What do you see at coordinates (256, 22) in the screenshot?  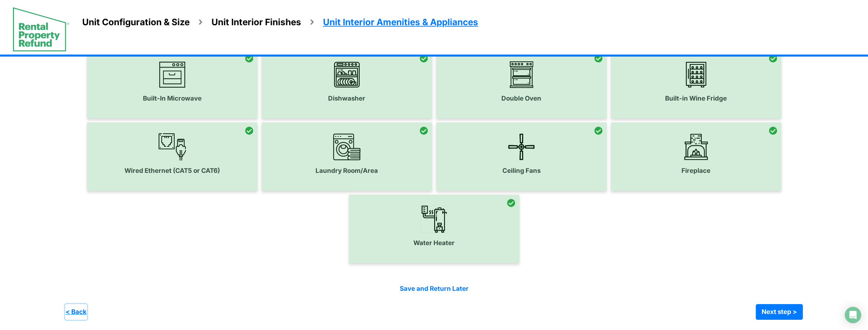 I see `span: Unit Interior Finishes` at bounding box center [256, 22].